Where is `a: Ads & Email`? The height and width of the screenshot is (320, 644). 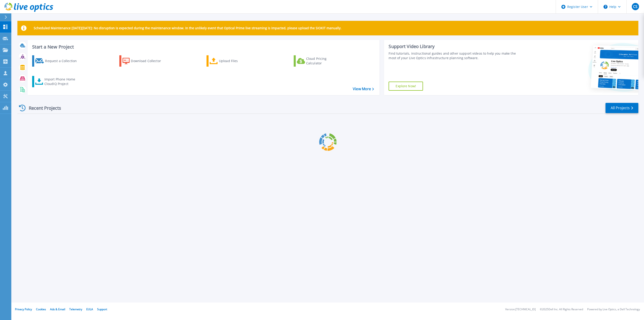 a: Ads & Email is located at coordinates (57, 309).